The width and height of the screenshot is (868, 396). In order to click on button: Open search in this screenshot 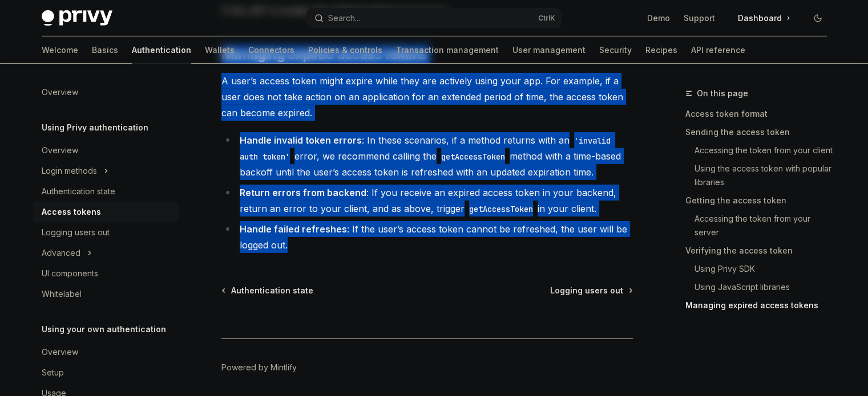, I will do `click(434, 18)`.